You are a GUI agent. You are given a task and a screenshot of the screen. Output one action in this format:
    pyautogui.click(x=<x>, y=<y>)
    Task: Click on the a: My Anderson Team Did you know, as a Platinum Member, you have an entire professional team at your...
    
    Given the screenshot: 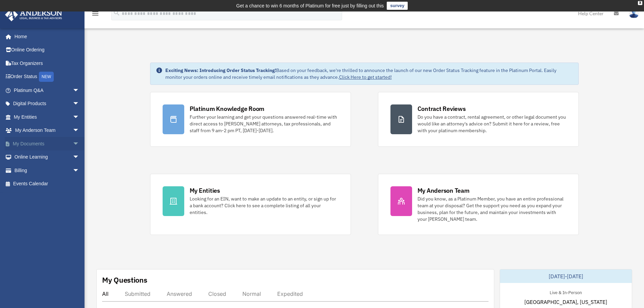 What is the action you would take?
    pyautogui.click(x=478, y=204)
    